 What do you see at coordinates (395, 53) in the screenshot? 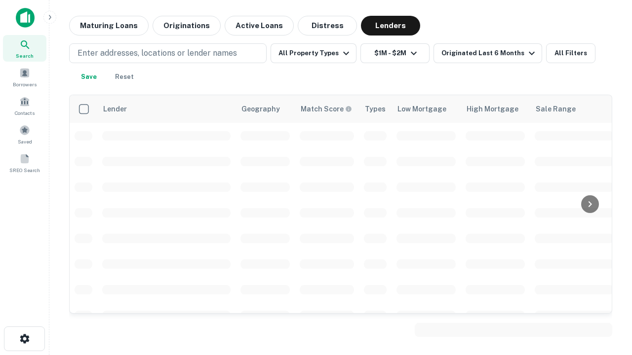
I see `button: $1M - $2M` at bounding box center [395, 53].